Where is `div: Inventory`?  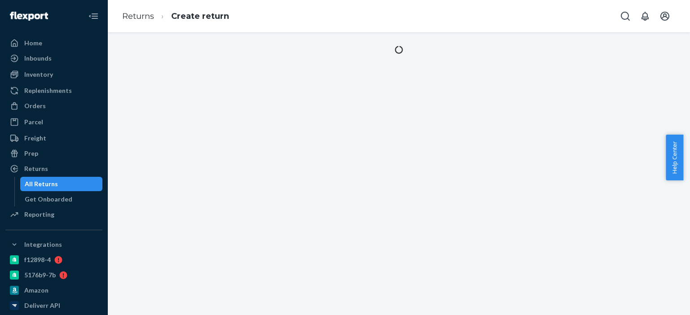
div: Inventory is located at coordinates (39, 75).